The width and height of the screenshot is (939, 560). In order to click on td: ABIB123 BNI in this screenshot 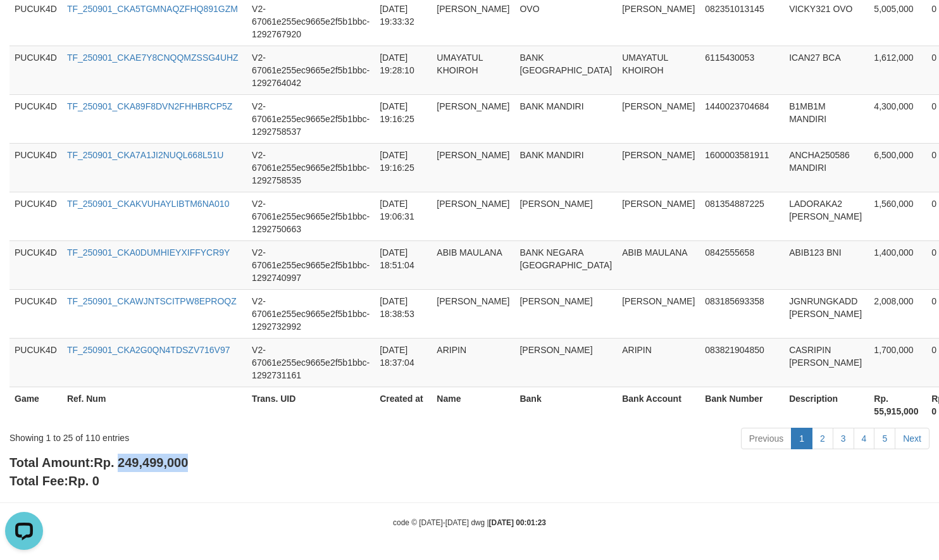, I will do `click(827, 265)`.